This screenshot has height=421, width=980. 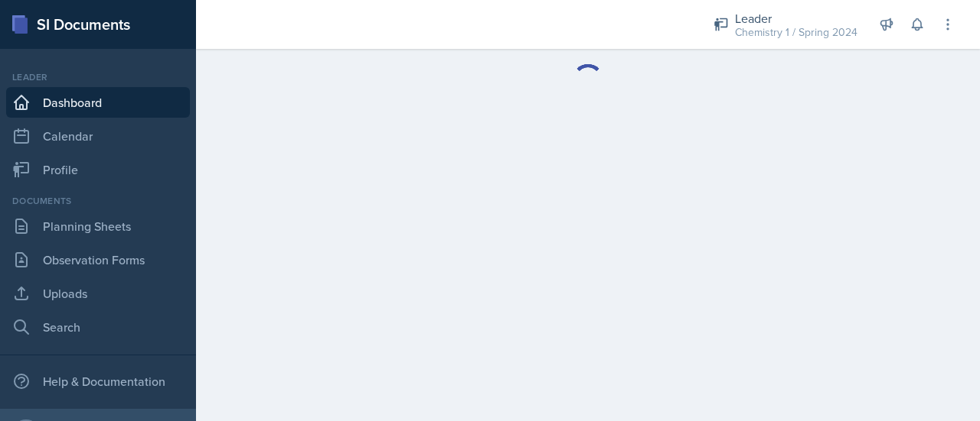 I want to click on a: Planning Sheets, so click(x=98, y=226).